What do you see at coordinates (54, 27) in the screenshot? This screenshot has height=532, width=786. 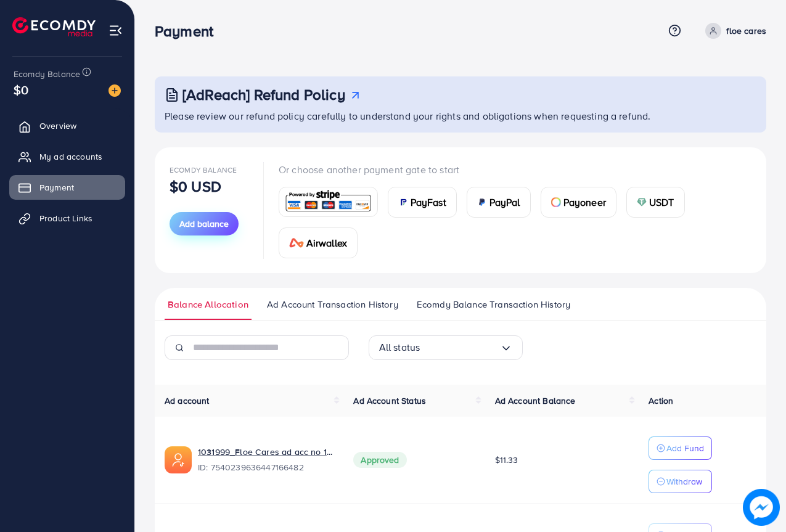 I see `img: logo` at bounding box center [54, 27].